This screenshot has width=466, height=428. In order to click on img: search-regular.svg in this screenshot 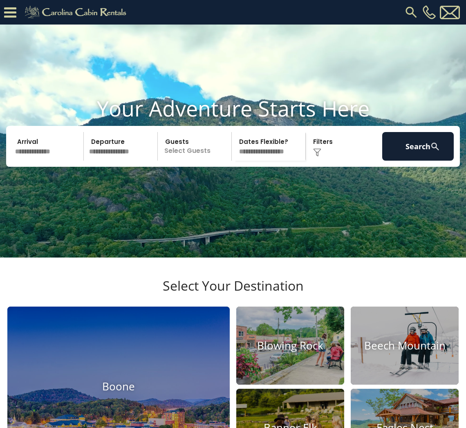, I will do `click(411, 12)`.